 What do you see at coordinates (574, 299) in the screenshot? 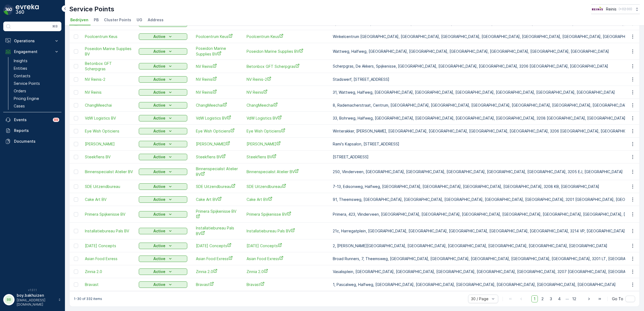
I see `span: 12` at bounding box center [574, 299].